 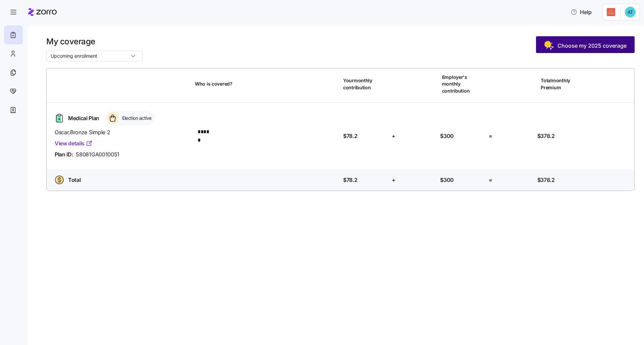 I want to click on span: 58081GA0010051, so click(x=97, y=155).